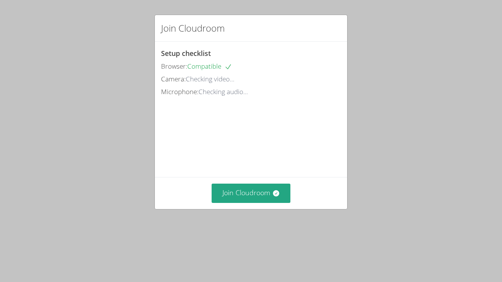 The width and height of the screenshot is (502, 282). What do you see at coordinates (186, 53) in the screenshot?
I see `span: Setup checklist` at bounding box center [186, 53].